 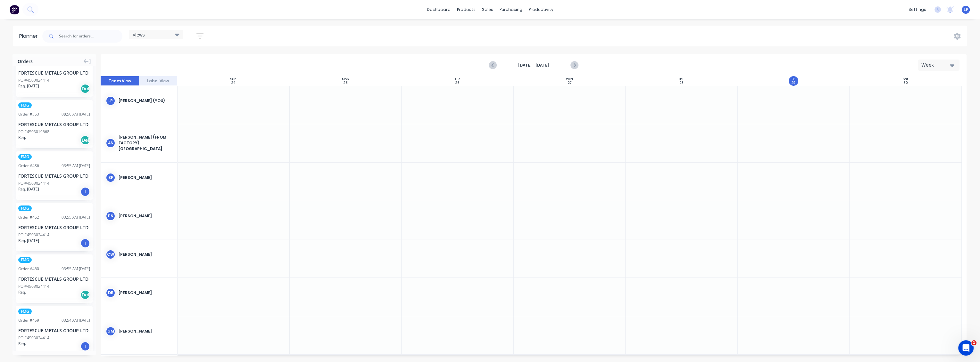 I want to click on div: 27, so click(x=569, y=83).